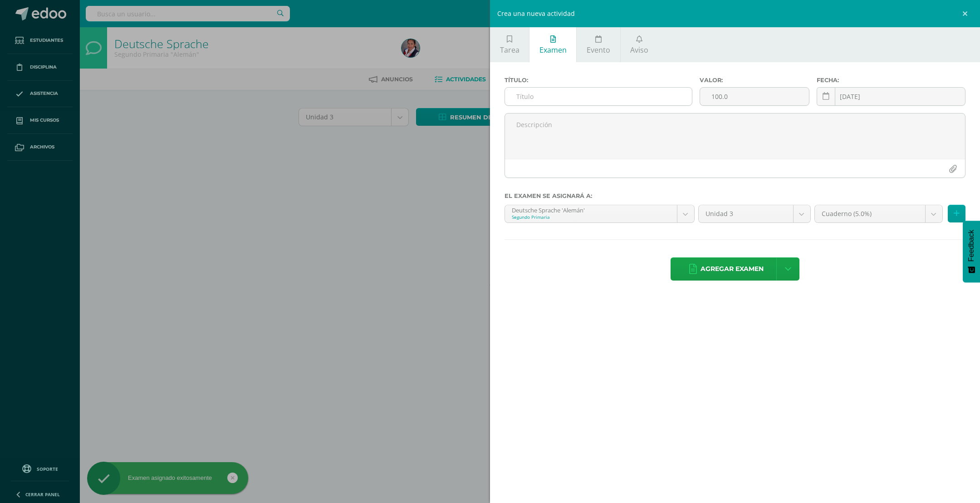  What do you see at coordinates (878, 214) in the screenshot?
I see `a: Cuaderno (5.0%)` at bounding box center [878, 214].